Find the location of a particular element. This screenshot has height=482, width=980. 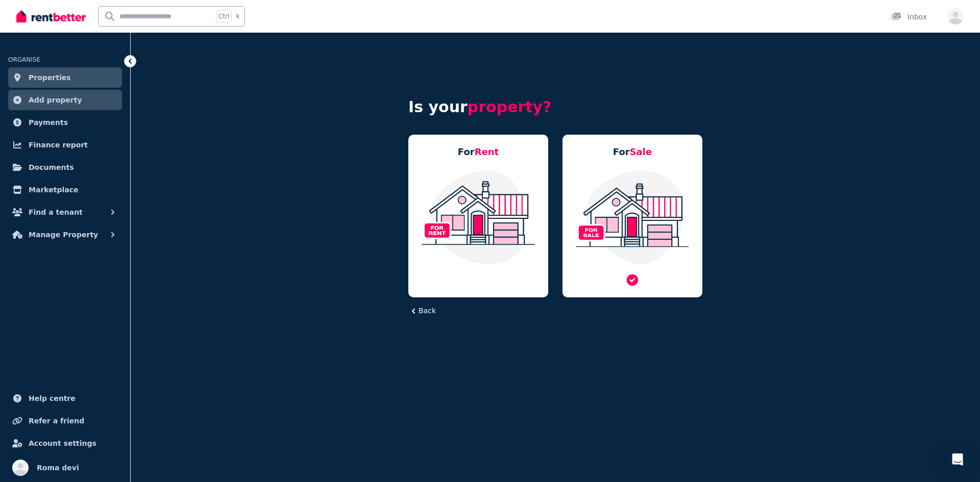

span: Finance report is located at coordinates (58, 145).